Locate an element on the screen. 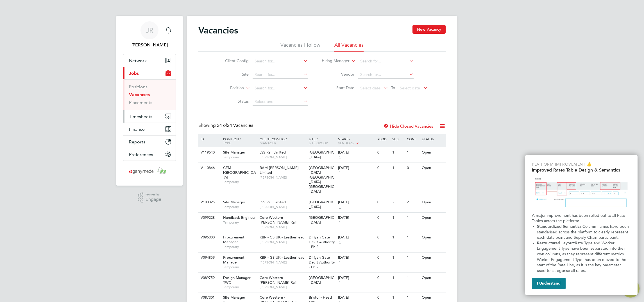 The width and height of the screenshot is (644, 302). div: V099228 is located at coordinates (209, 218).